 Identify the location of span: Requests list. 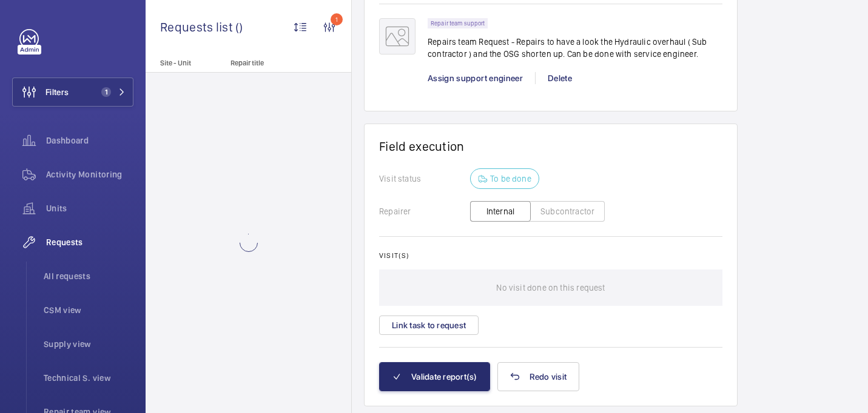
(198, 26).